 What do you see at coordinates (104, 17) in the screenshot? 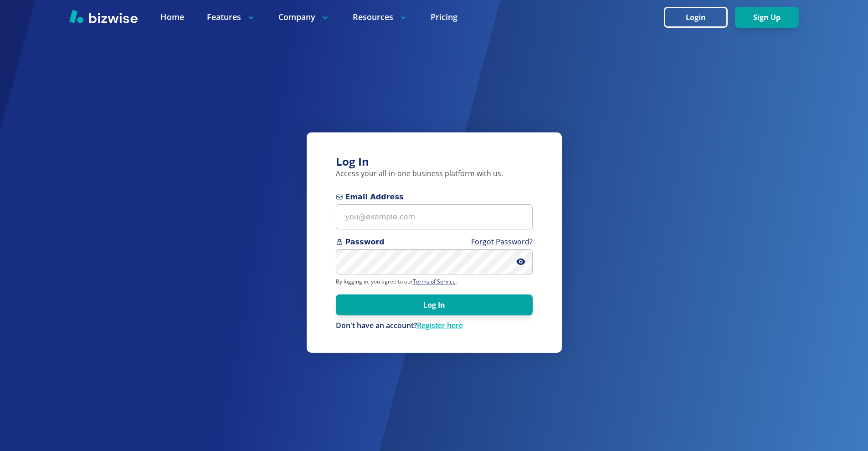
I see `img: Bizwise Logo` at bounding box center [104, 17].